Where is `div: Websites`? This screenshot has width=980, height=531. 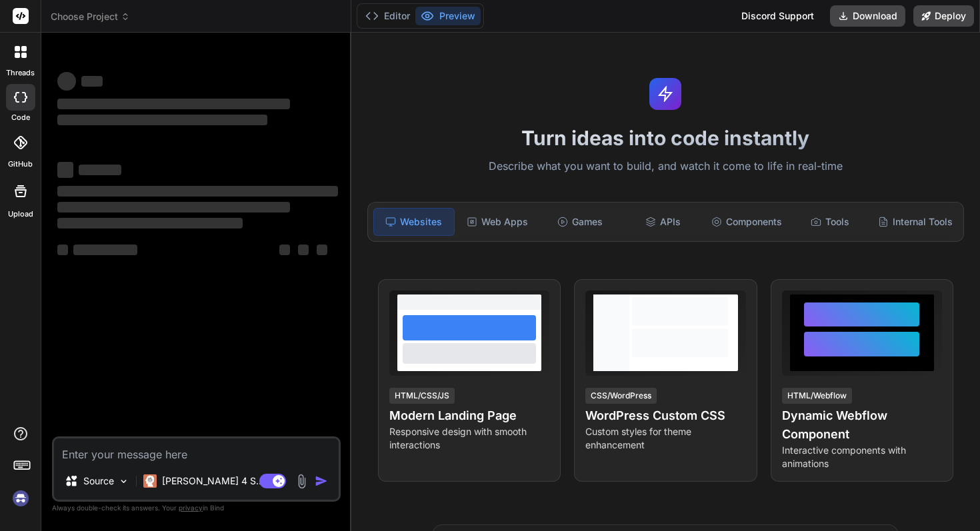
div: Websites is located at coordinates (414, 222).